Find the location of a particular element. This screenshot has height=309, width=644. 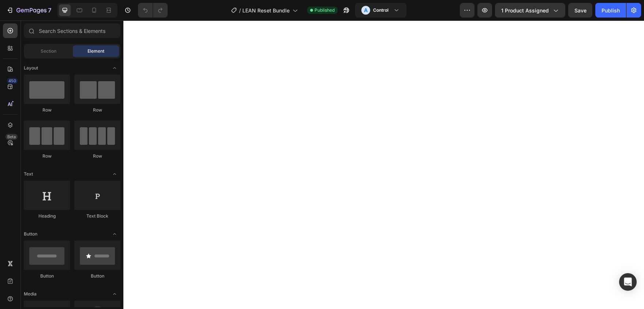

span: 1 product assigned is located at coordinates (525, 10).